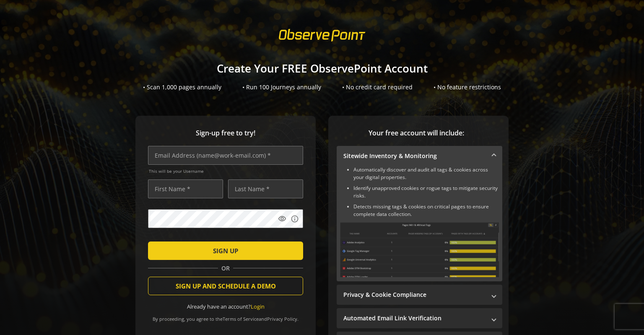 The image size is (644, 335). I want to click on div: • No feature restrictions, so click(467, 87).